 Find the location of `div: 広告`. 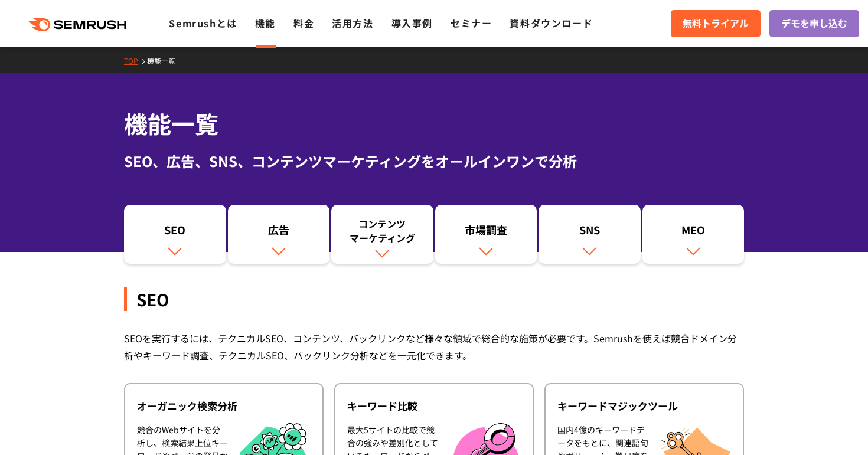

div: 広告 is located at coordinates (279, 232).